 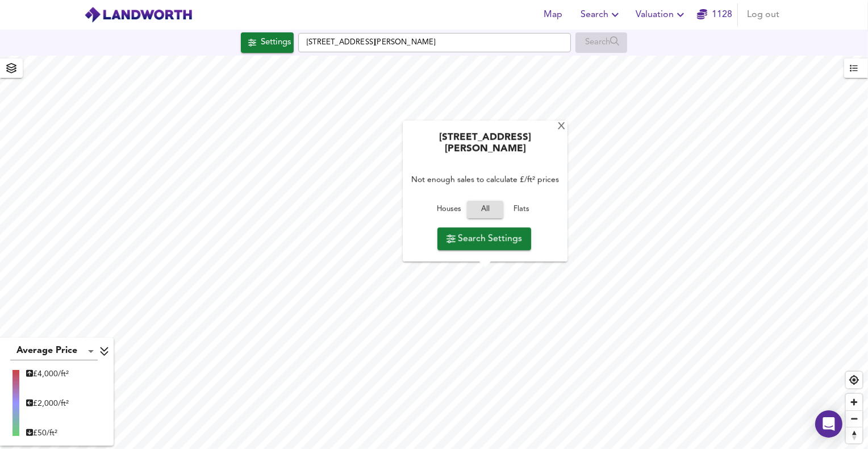 I want to click on a: 1128, so click(x=714, y=15).